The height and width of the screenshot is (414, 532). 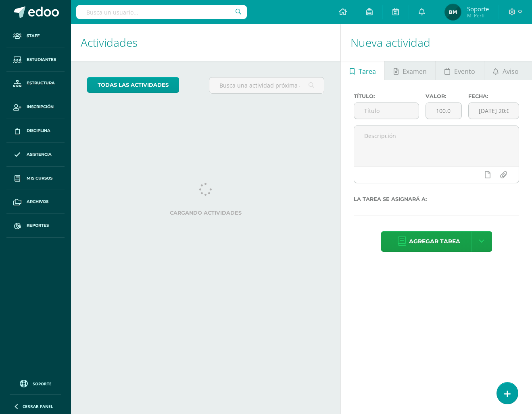 What do you see at coordinates (35, 84) in the screenshot?
I see `a: Estructura` at bounding box center [35, 84].